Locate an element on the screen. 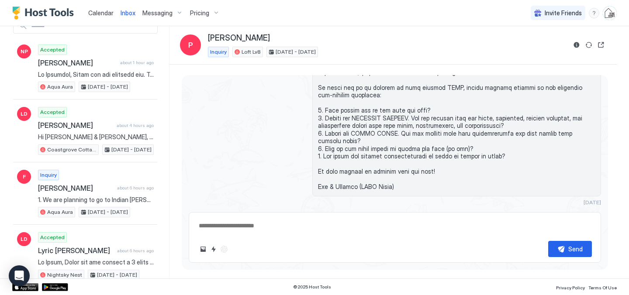  span: Inbox is located at coordinates (128, 13).